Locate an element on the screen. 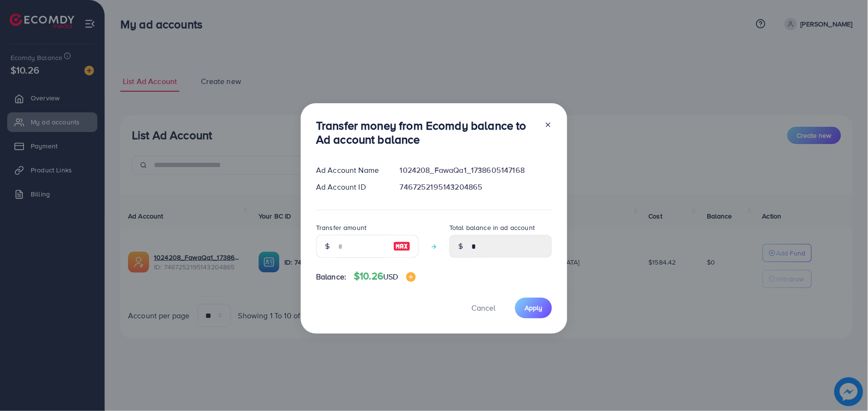  span: USD is located at coordinates (390, 276).